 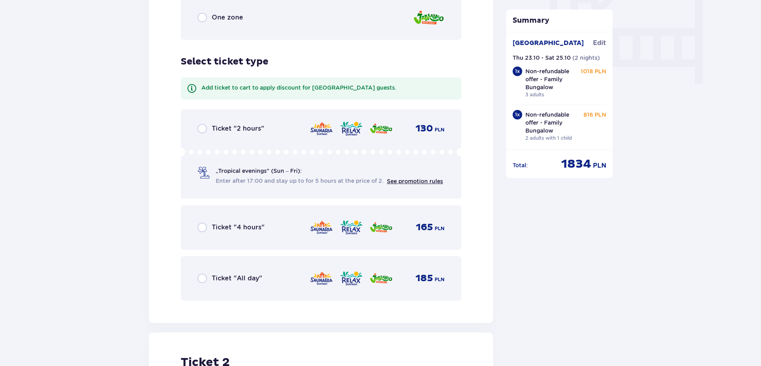 I want to click on span: Ticket "All day", so click(x=237, y=278).